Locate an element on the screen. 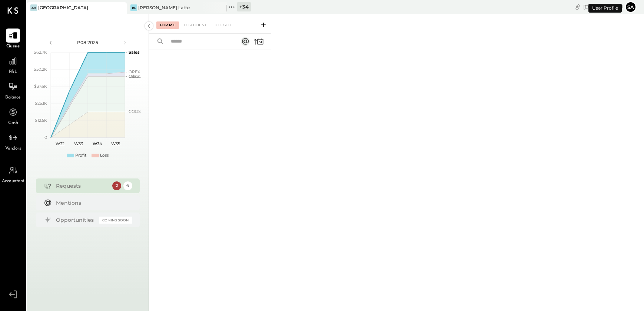  text: Sales is located at coordinates (134, 52).